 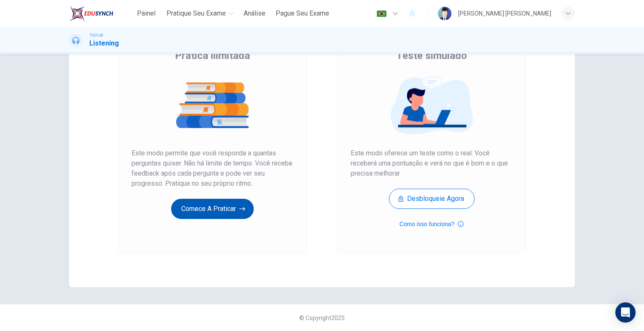 What do you see at coordinates (254, 14) in the screenshot?
I see `a: Análise` at bounding box center [254, 14].